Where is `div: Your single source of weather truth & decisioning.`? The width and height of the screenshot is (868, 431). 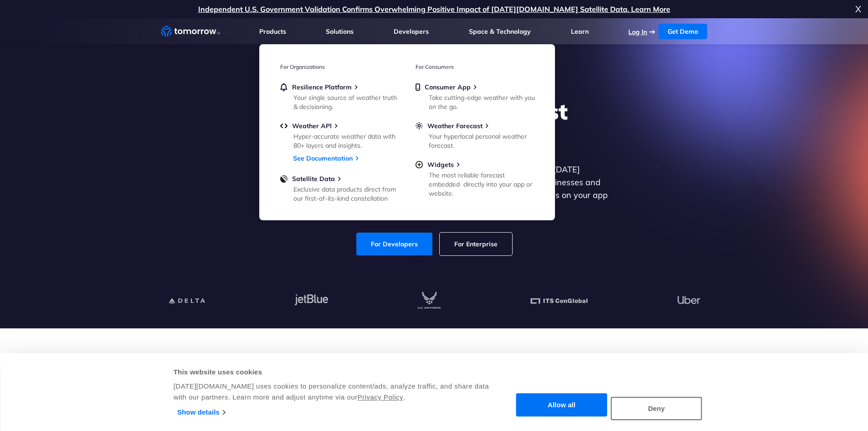
div: Your single source of weather truth & decisioning. is located at coordinates (346, 102).